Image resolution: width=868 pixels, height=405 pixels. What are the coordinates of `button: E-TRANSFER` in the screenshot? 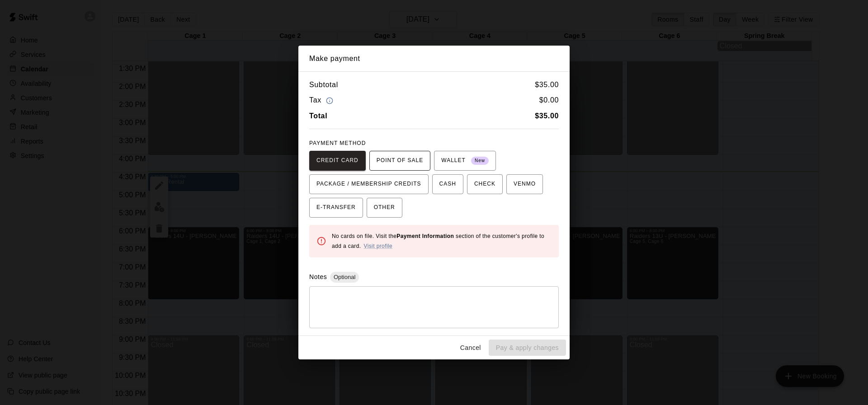 It's located at (336, 207).